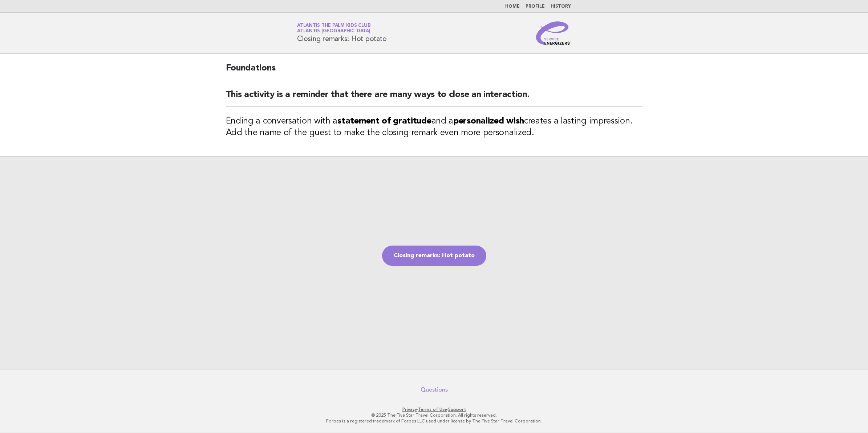  What do you see at coordinates (341, 33) in the screenshot?
I see `h1: Closing remarks: Hot potato` at bounding box center [341, 33].